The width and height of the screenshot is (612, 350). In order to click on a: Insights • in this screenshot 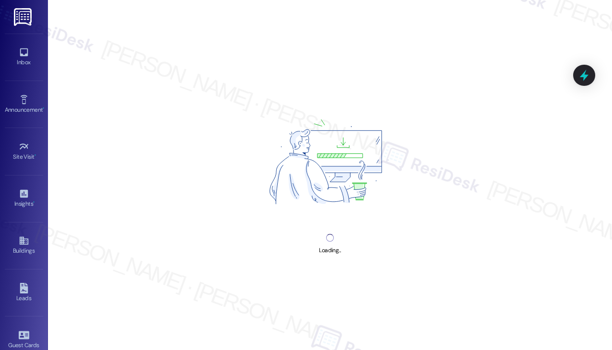, I will do `click(24, 199)`.